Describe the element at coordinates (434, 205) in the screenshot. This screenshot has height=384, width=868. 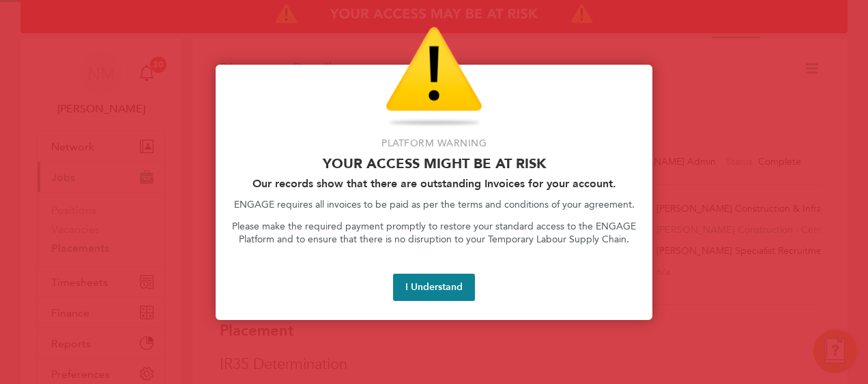
I see `p: ENGAGE requires all invoices to be paid as per the terms and conditions of your agreement.` at that location.